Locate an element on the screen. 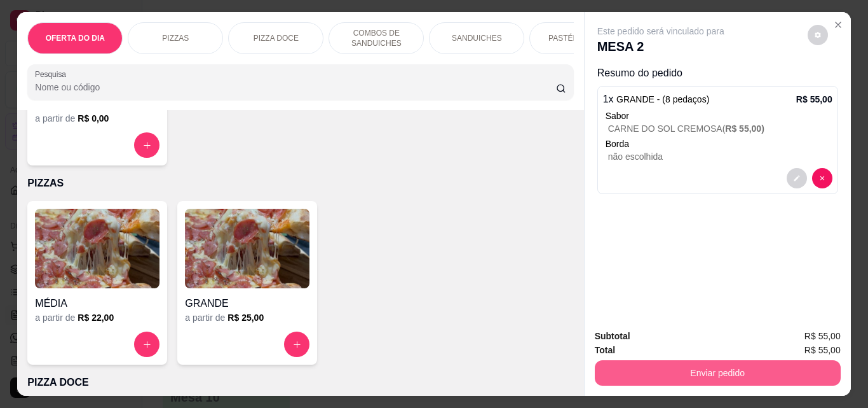 The width and height of the screenshot is (868, 408). span: R$ 55,00 ) is located at coordinates (744, 128).